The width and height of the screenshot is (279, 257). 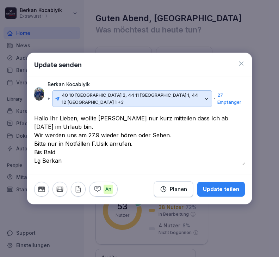 What do you see at coordinates (103, 189) in the screenshot?
I see `button: An` at bounding box center [103, 189].